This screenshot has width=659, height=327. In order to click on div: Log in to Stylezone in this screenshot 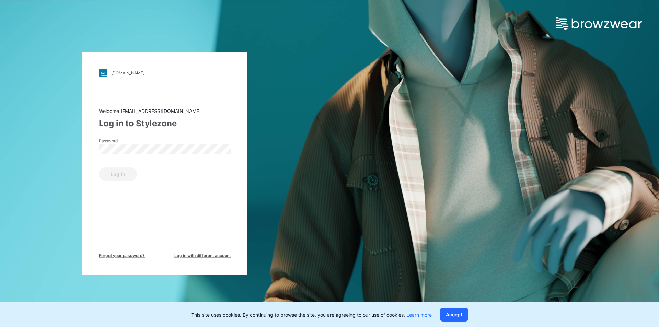, I will do `click(165, 123)`.